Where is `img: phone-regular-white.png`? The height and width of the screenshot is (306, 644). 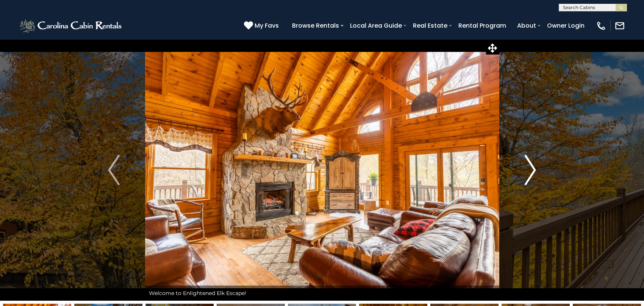 img: phone-regular-white.png is located at coordinates (601, 26).